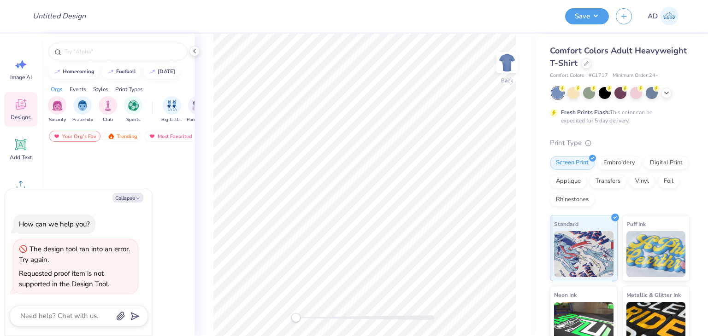 The image size is (708, 336). What do you see at coordinates (618, 117) in the screenshot?
I see `div: This color can be expedited for 5 day delivery.` at bounding box center [618, 117].